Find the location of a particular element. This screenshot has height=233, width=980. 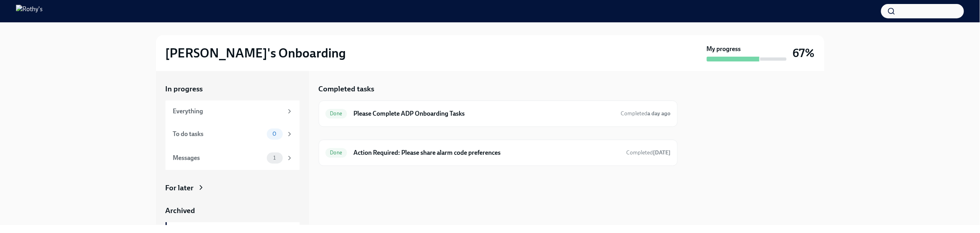

h5: Completed tasks is located at coordinates (347, 89).